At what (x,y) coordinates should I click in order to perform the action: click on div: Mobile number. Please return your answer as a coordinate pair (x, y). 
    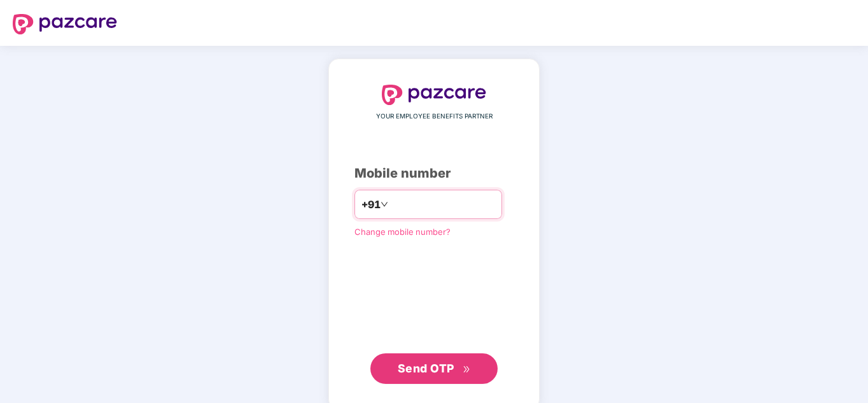
    Looking at the image, I should click on (434, 173).